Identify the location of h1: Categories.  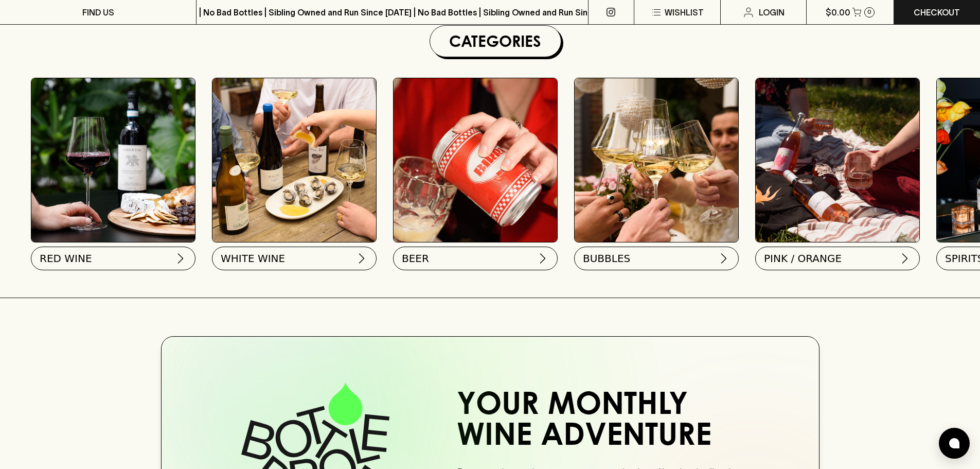
(495, 41).